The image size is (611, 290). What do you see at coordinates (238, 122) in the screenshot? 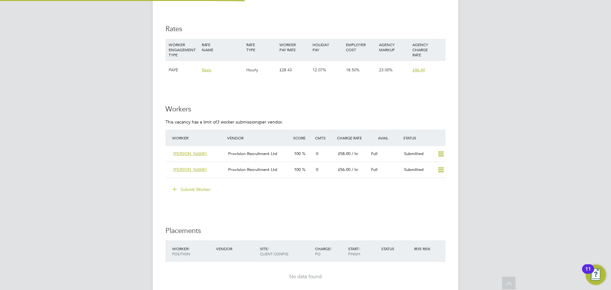
I see `em: 3 worker submissions` at bounding box center [238, 122].